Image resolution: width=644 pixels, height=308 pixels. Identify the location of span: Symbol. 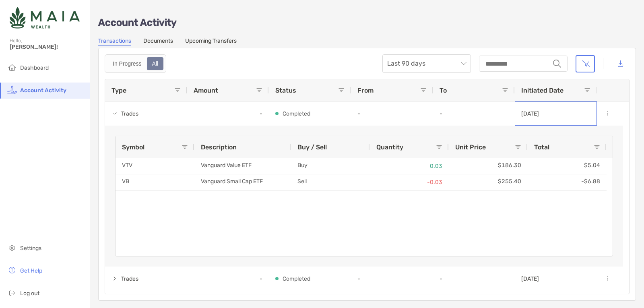
(133, 147).